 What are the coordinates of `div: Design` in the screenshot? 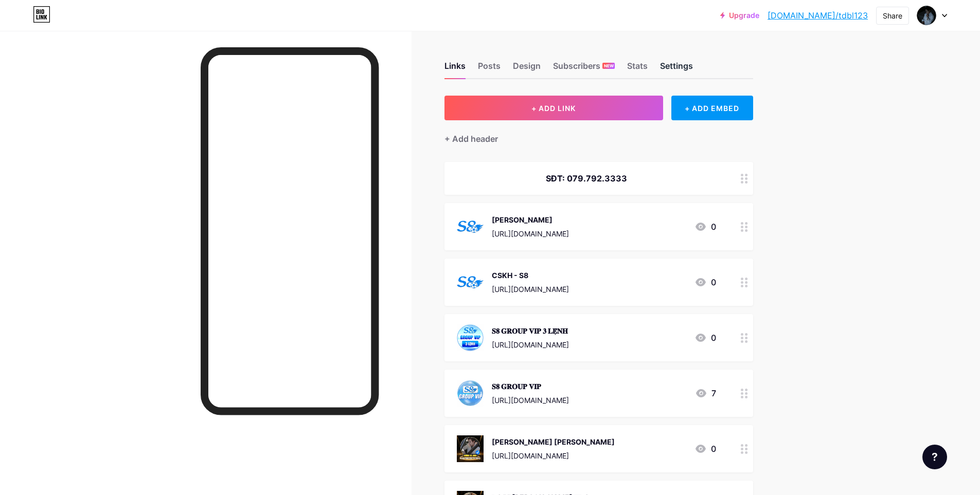 It's located at (527, 69).